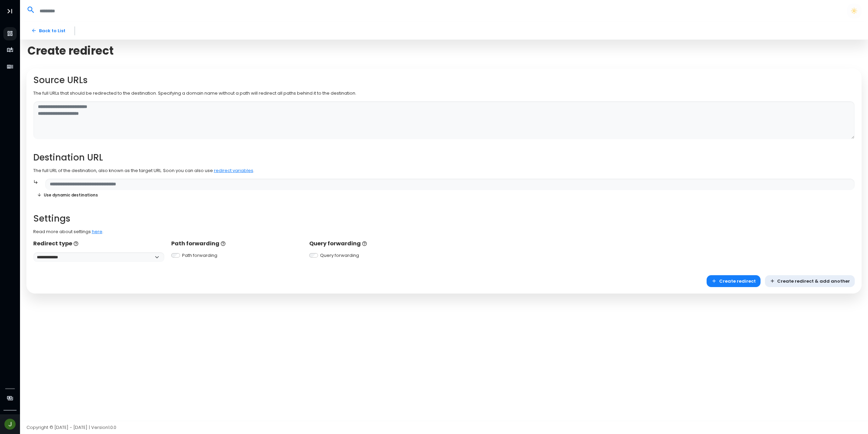 Image resolution: width=868 pixels, height=434 pixels. What do you see at coordinates (445, 170) in the screenshot?
I see `p: The full URL of the destination, also known as the target URL. Soon you can also use .` at bounding box center [445, 170].